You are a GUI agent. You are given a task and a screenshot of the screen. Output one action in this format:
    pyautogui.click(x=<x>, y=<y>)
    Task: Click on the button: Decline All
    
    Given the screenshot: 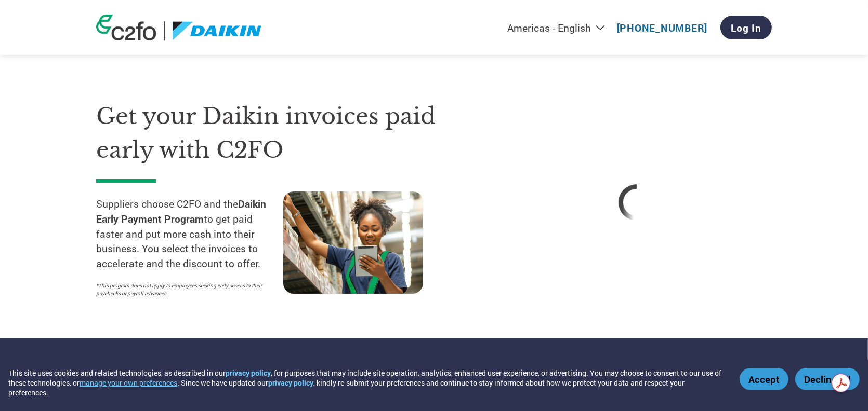 What is the action you would take?
    pyautogui.click(x=827, y=379)
    